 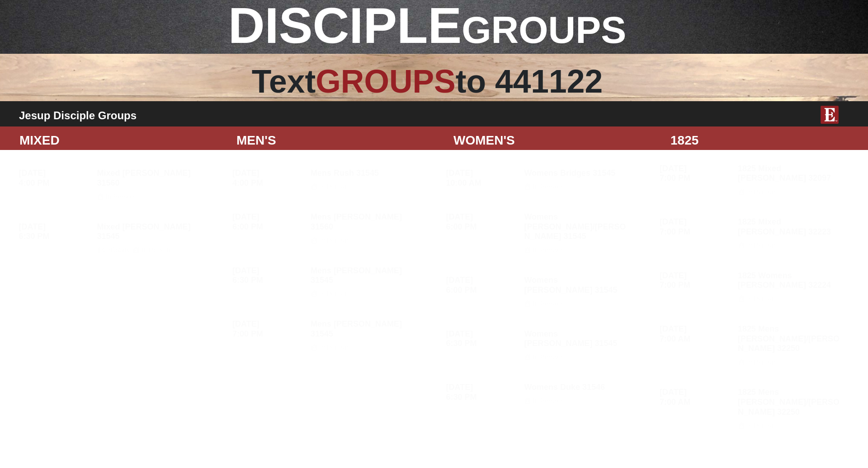 I want to click on div: WOMEN'S, so click(x=555, y=141).